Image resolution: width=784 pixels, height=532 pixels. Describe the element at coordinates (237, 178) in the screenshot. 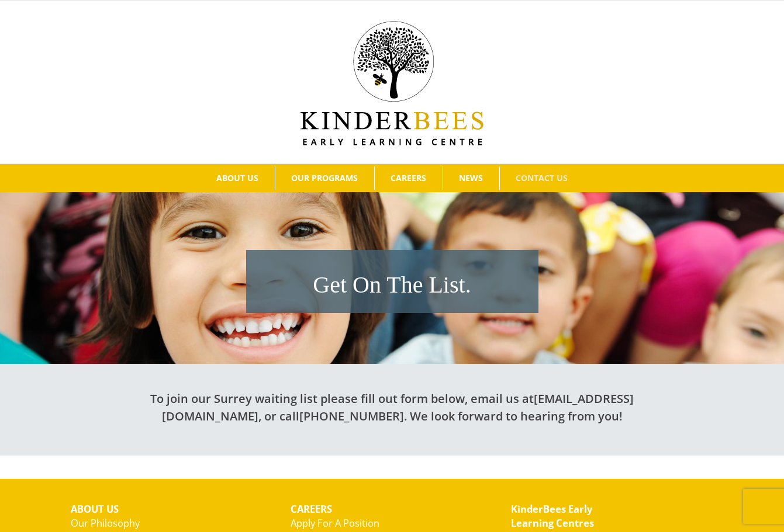

I see `a: ABOUT US` at that location.